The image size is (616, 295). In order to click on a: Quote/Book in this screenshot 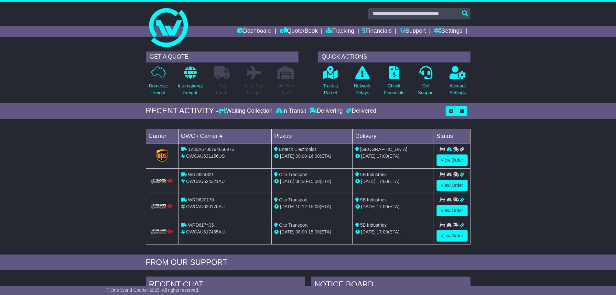, I will do `click(299, 31)`.